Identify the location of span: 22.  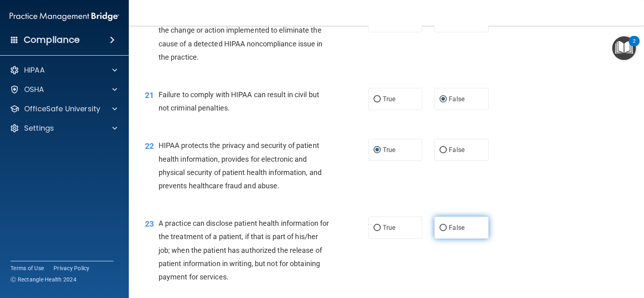
(149, 146).